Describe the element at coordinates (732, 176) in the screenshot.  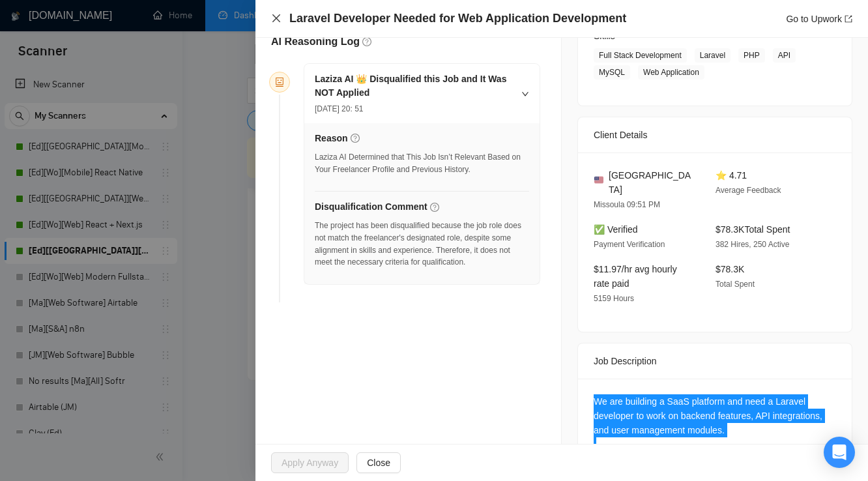
I see `span: ⭐ 4.71` at that location.